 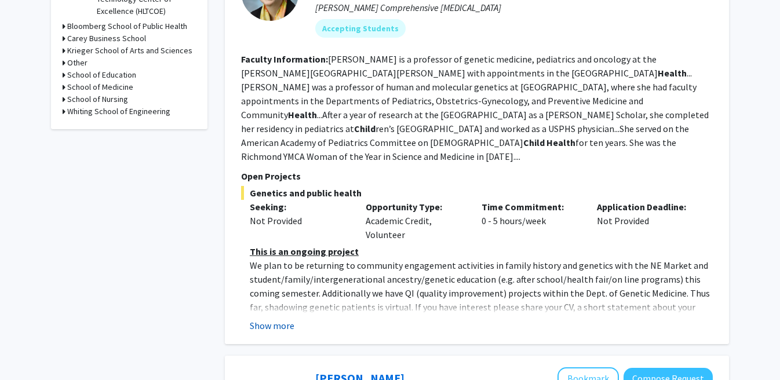 What do you see at coordinates (304, 251) in the screenshot?
I see `u: This is an ongoing project` at bounding box center [304, 251].